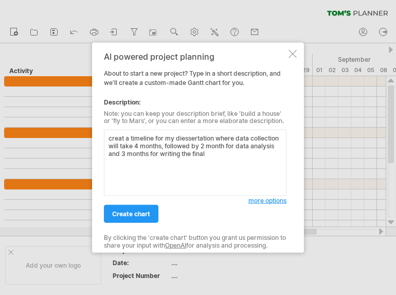  What do you see at coordinates (131, 214) in the screenshot?
I see `a: create chart` at bounding box center [131, 214].